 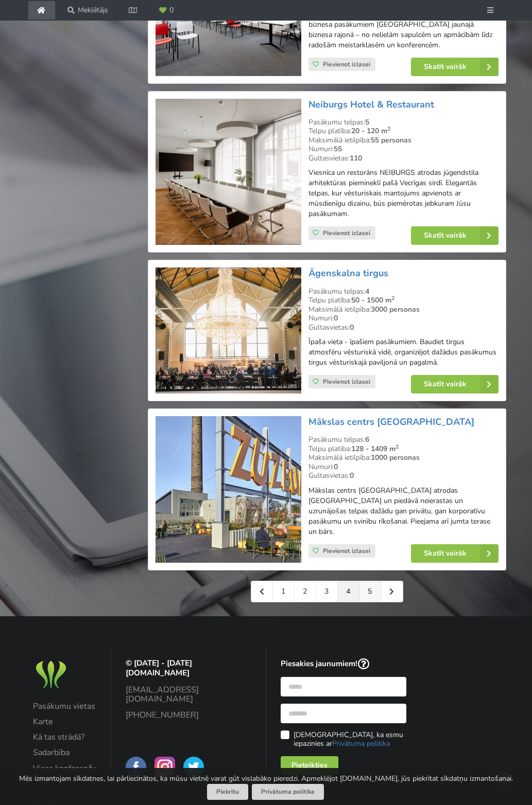 What do you see at coordinates (171, 10) in the screenshot?
I see `span: 0` at bounding box center [171, 10].